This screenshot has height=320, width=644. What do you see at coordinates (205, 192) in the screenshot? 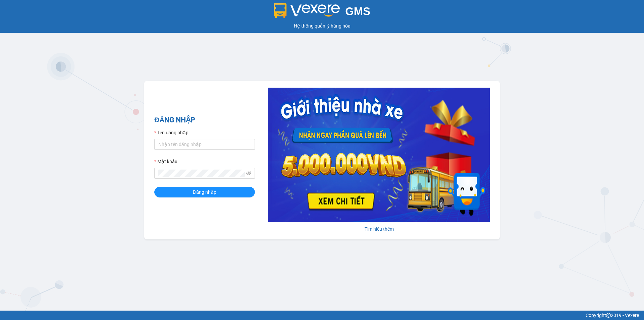
I see `button: Đăng nhập` at bounding box center [205, 192].